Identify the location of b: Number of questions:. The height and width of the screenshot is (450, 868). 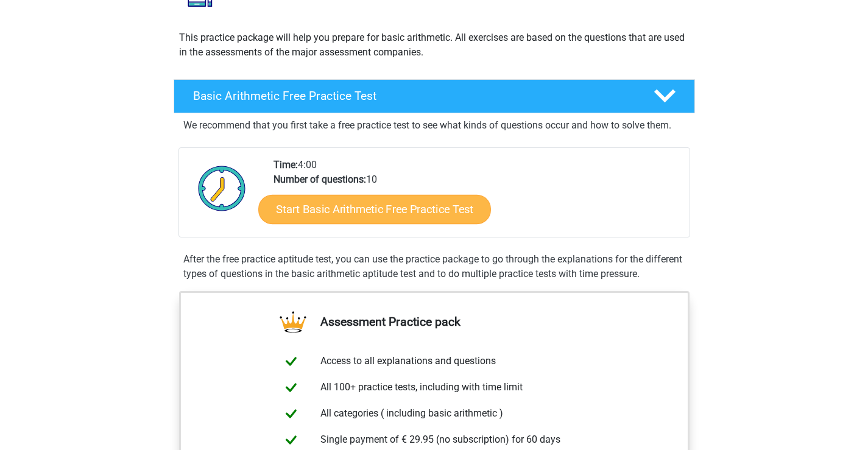
(320, 179).